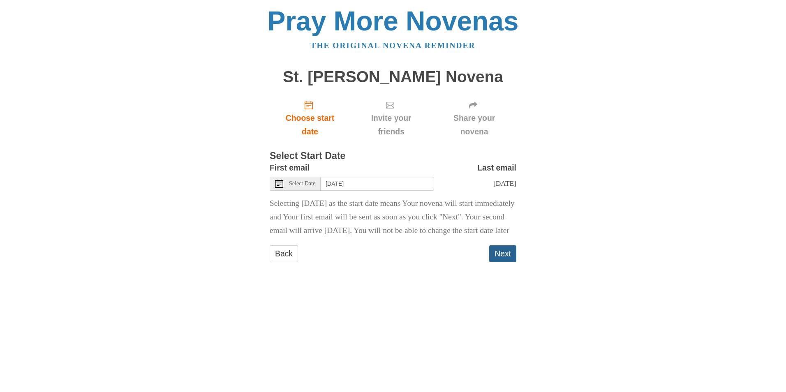 This screenshot has width=786, height=392. I want to click on input: Use the arrow keys to pick a date, so click(377, 184).